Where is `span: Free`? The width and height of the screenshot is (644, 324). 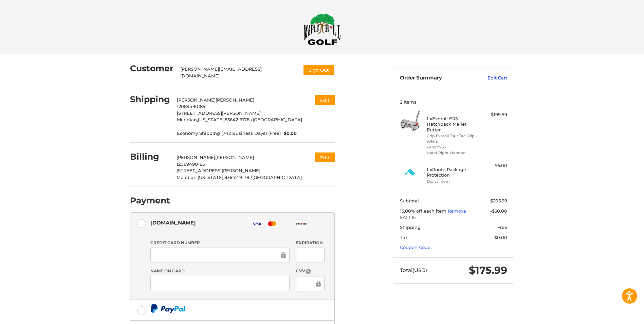 span: Free is located at coordinates (503, 227).